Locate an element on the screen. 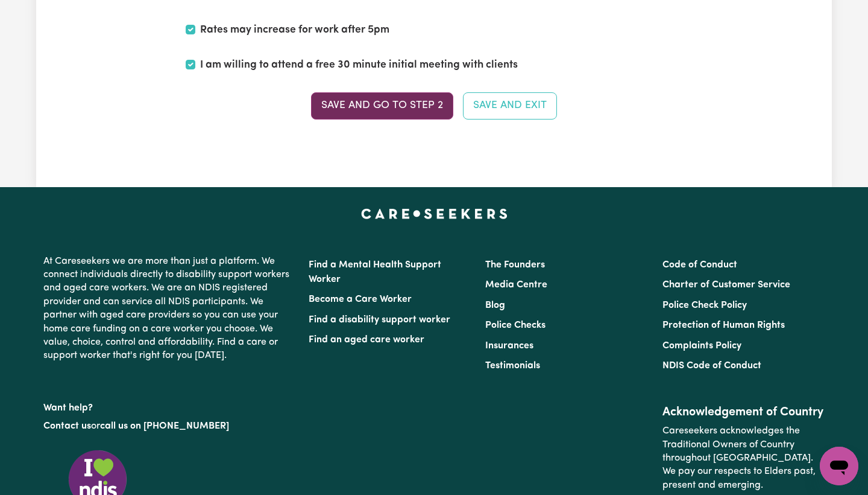  a: Complaints Policy is located at coordinates (702, 346).